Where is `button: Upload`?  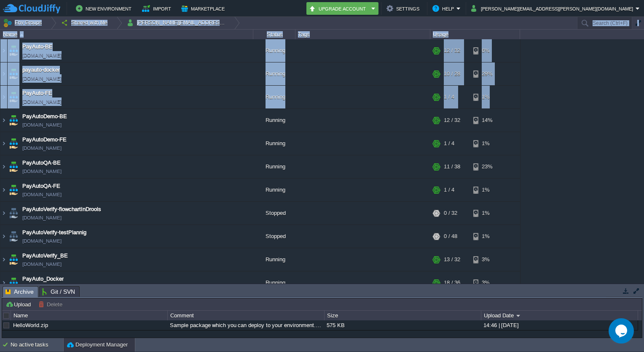 button: Upload is located at coordinates (20, 304).